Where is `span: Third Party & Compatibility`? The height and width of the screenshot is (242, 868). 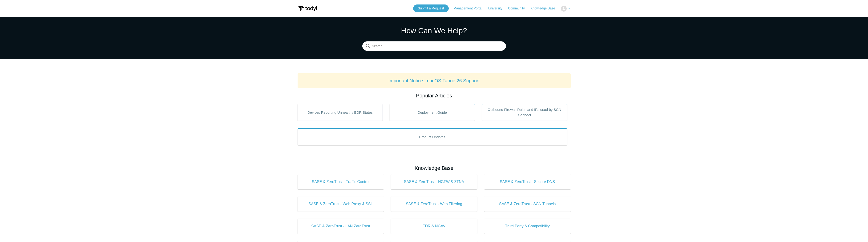 span: Third Party & Compatibility is located at coordinates (528, 226).